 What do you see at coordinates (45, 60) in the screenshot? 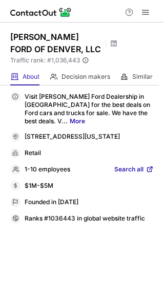
I see `span: Traffic rank: # 1,036,443` at bounding box center [45, 60].